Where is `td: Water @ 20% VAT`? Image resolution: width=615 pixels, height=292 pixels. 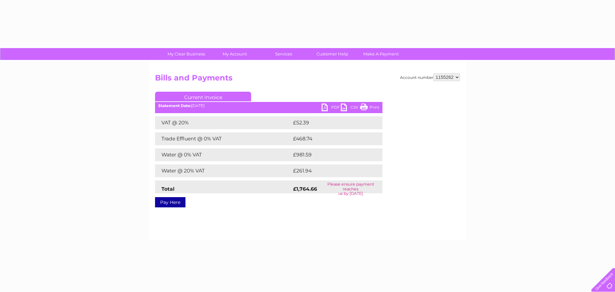
td: Water @ 20% VAT is located at coordinates (223, 171).